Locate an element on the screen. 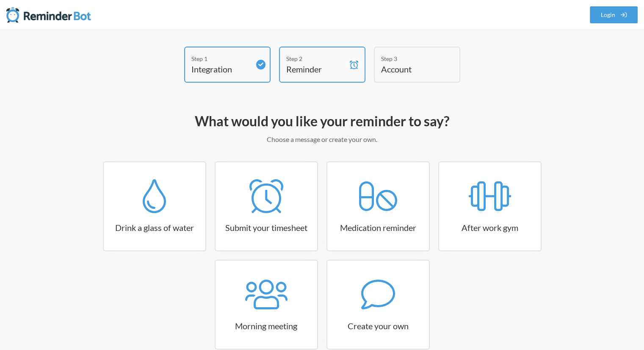 This screenshot has height=350, width=644. h3: Drink a glass of water is located at coordinates (154, 227).